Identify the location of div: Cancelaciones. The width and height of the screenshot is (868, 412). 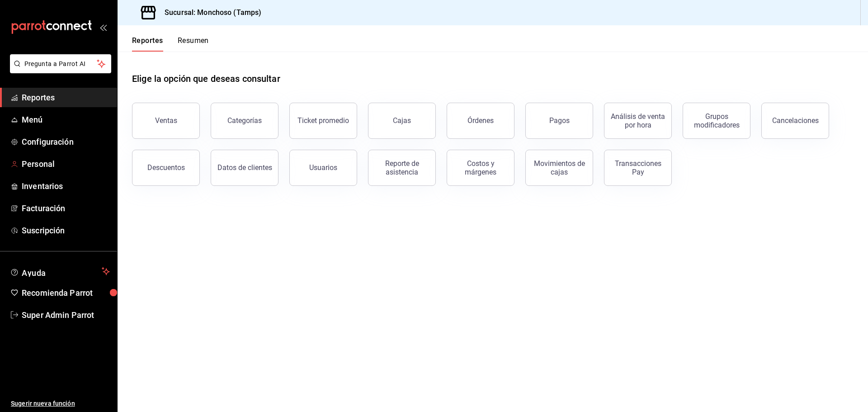
(795, 120).